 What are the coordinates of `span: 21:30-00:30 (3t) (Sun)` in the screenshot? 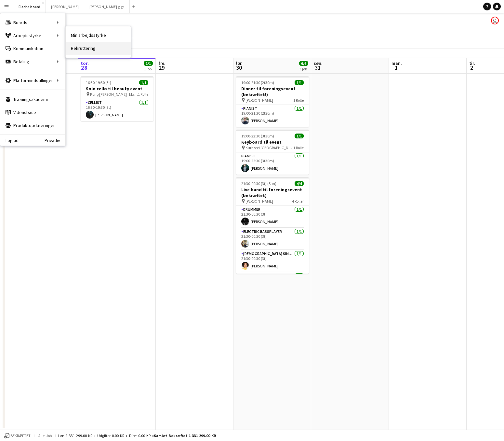 It's located at (259, 183).